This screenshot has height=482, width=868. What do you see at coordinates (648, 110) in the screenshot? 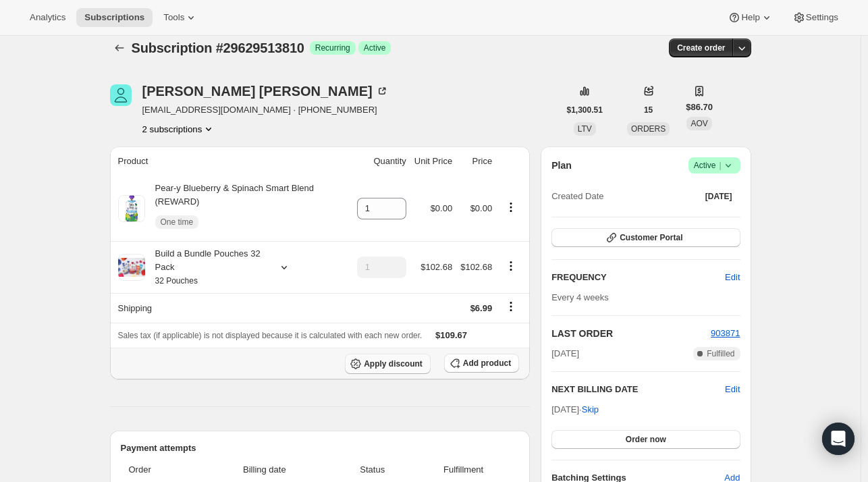
I see `span: 15` at bounding box center [648, 110].